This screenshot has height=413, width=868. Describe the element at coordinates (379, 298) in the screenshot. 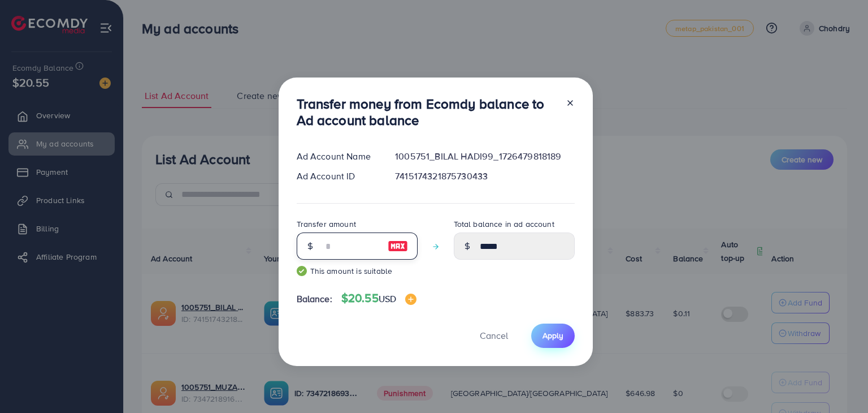

I see `h4: $20.55` at that location.